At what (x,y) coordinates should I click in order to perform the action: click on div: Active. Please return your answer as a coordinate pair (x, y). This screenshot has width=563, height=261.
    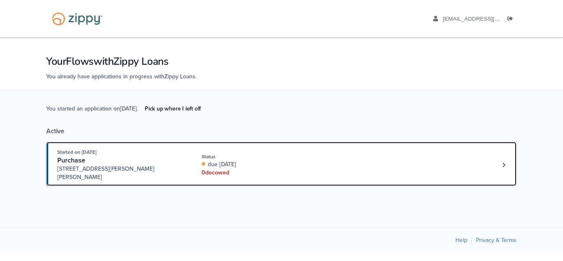
    Looking at the image, I should click on (281, 131).